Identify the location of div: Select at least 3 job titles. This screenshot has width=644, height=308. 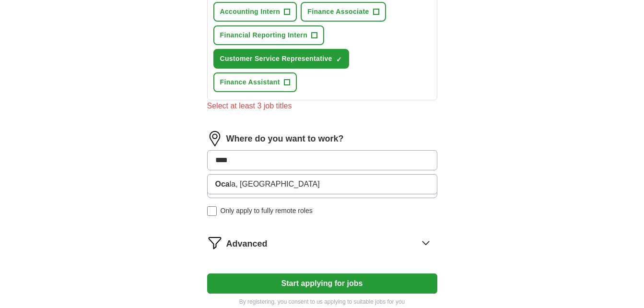
(322, 106).